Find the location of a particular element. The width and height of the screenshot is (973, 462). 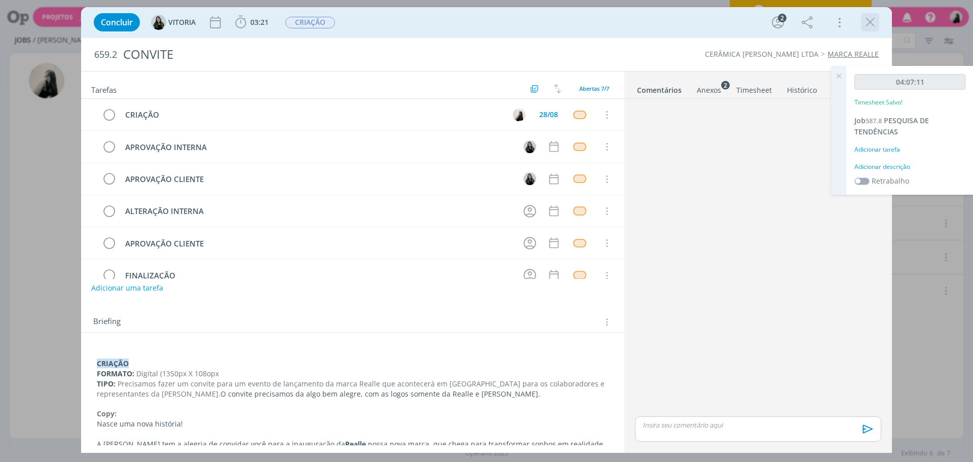

a: Comentários is located at coordinates (660, 88).